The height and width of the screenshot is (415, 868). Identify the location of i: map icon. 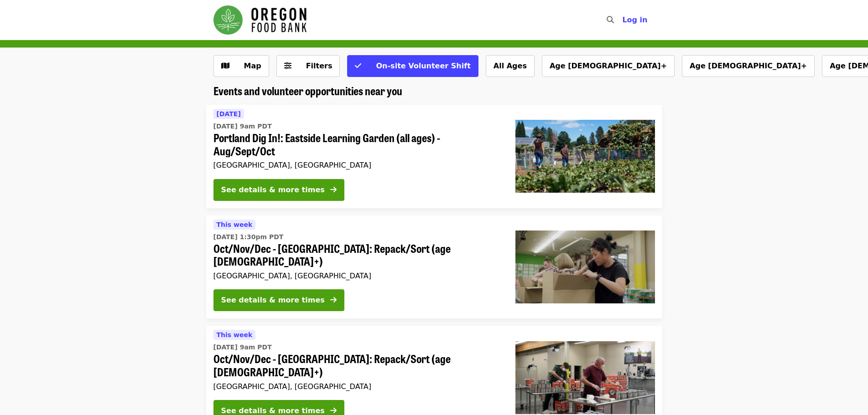
(225, 66).